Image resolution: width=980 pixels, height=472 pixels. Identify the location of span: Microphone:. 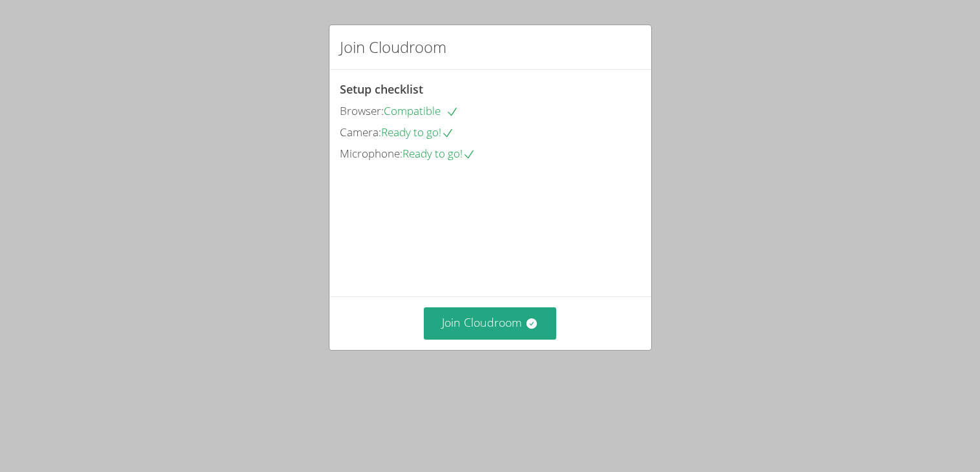
(371, 153).